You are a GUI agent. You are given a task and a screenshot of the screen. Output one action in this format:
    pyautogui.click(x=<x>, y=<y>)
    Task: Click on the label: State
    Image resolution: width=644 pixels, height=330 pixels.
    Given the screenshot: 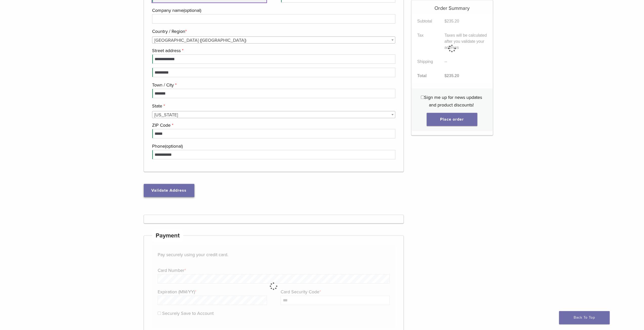 What is the action you would take?
    pyautogui.click(x=273, y=106)
    